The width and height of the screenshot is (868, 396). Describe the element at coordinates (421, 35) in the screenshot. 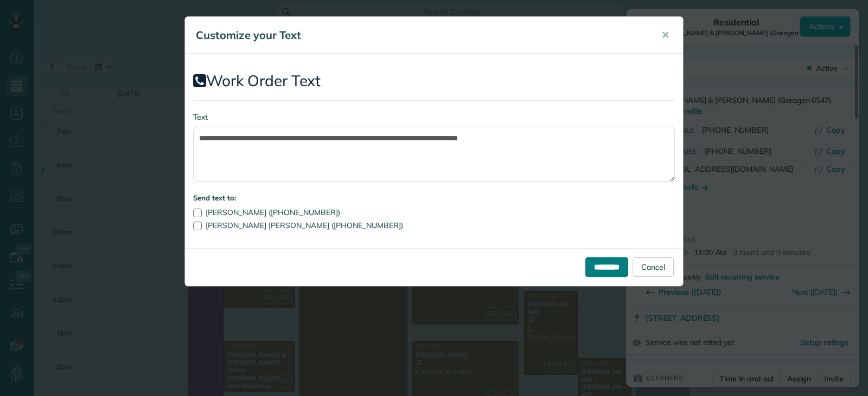

I see `h5: Customize your Text` at that location.